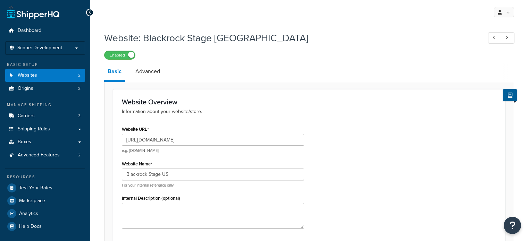 This screenshot has width=528, height=241. Describe the element at coordinates (45, 65) in the screenshot. I see `div: Basic Setup` at that location.